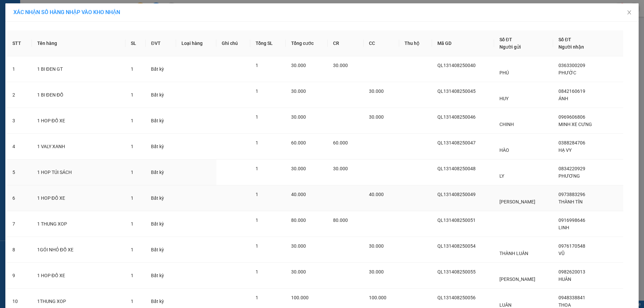 This screenshot has height=308, width=644. I want to click on span: HUY, so click(504, 99).